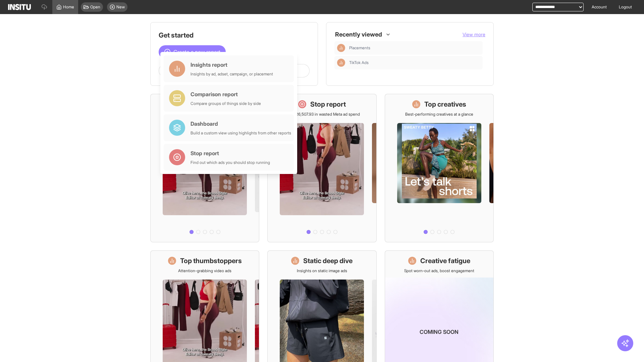 The width and height of the screenshot is (644, 362). What do you see at coordinates (225, 94) in the screenshot?
I see `div: Comparison report` at bounding box center [225, 94].